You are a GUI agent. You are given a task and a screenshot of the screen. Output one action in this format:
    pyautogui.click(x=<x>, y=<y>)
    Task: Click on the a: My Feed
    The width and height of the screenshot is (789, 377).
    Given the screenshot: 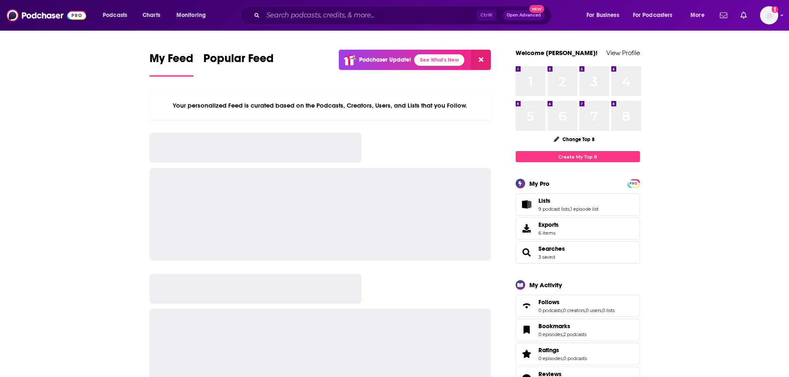 What is the action you would take?
    pyautogui.click(x=171, y=64)
    